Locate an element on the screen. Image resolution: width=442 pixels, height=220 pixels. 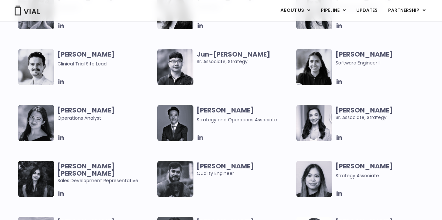
img: Image of smiling woman named Tanvi is located at coordinates (314, 67).